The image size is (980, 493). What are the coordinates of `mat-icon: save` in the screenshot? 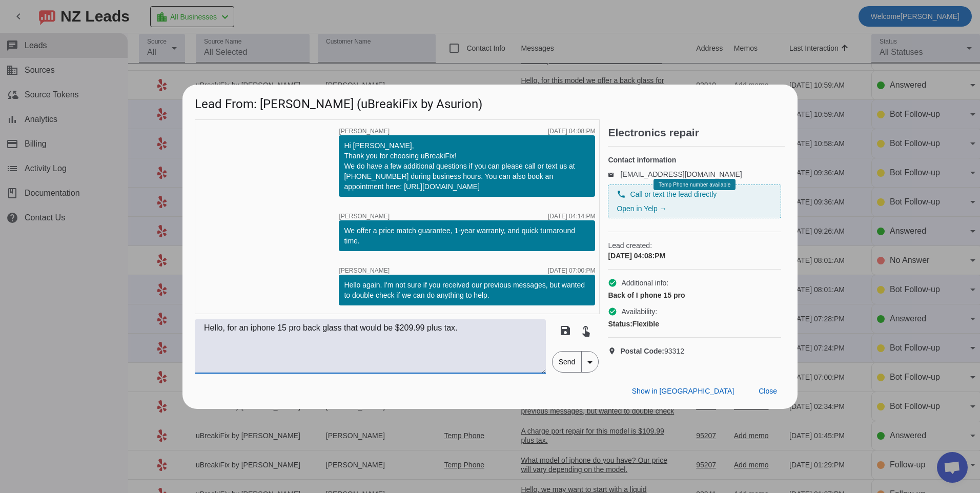 It's located at (565, 330).